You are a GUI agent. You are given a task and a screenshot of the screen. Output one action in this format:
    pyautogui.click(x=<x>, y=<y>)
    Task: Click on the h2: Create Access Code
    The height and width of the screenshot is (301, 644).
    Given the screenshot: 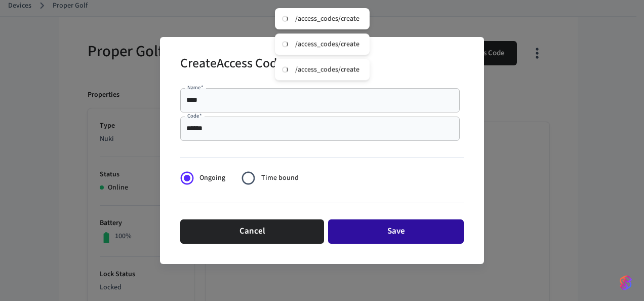 What is the action you would take?
    pyautogui.click(x=232, y=64)
    